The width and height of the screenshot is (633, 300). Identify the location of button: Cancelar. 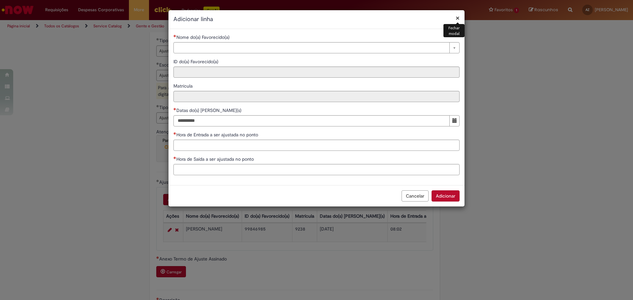
(415, 196).